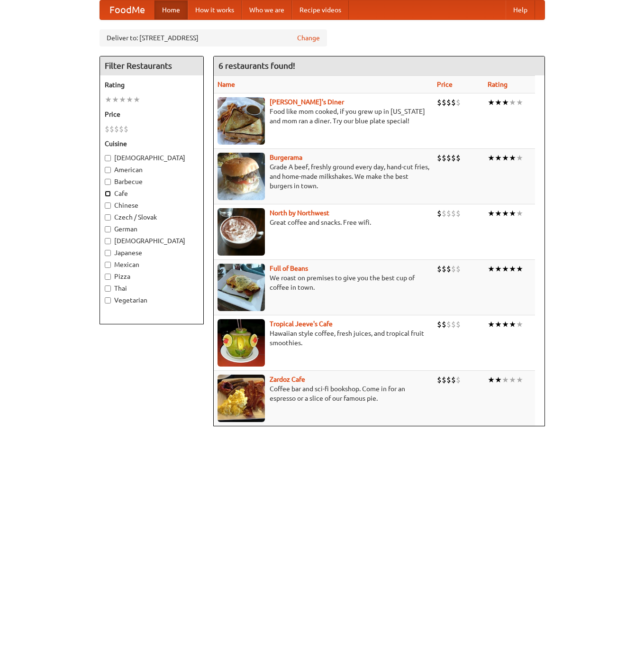  I want to click on a: Zardoz Cafe, so click(288, 379).